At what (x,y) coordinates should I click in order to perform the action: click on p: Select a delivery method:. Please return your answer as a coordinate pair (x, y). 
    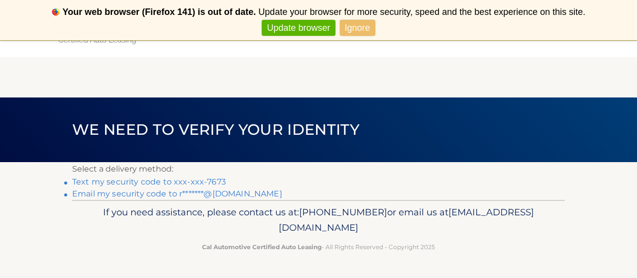
    Looking at the image, I should click on (318, 169).